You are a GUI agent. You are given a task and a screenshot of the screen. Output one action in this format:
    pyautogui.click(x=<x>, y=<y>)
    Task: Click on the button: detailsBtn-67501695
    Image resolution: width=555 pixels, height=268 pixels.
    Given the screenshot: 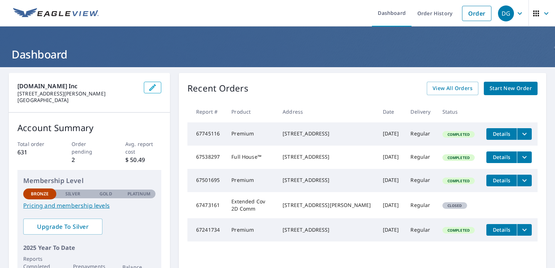 What is the action you would take?
    pyautogui.click(x=501, y=180)
    